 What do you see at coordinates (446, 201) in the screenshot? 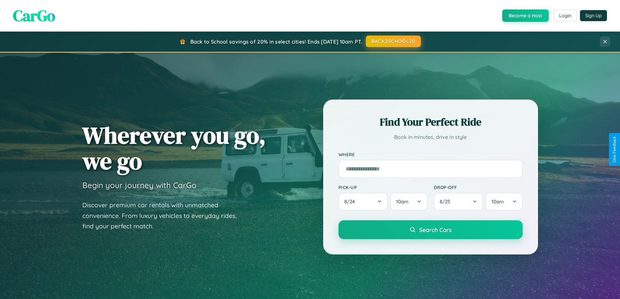
I see `span: 8 / 25` at bounding box center [446, 201].